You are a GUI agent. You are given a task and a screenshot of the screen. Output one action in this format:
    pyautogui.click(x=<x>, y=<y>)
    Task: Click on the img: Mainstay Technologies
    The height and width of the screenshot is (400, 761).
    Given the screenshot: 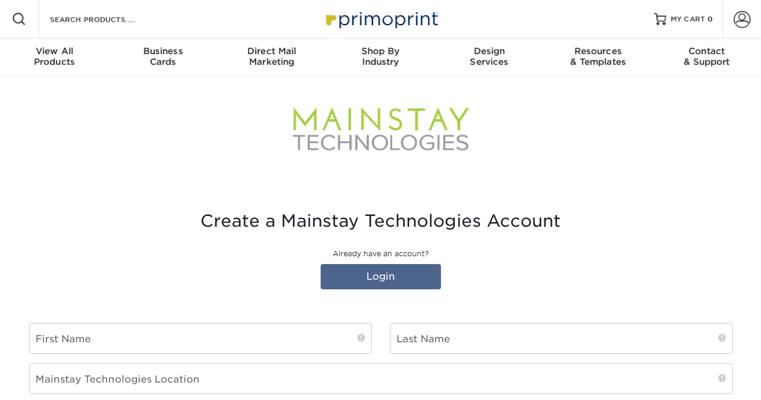 What is the action you would take?
    pyautogui.click(x=381, y=129)
    